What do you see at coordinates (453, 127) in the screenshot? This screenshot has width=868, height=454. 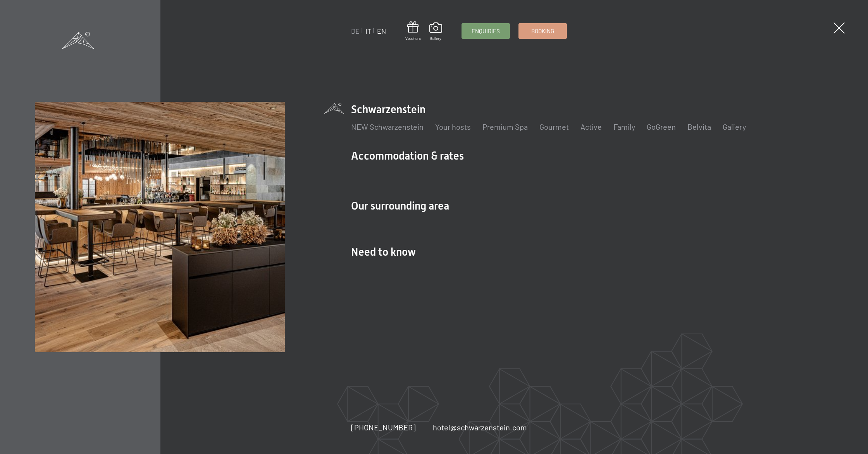 I see `a: Your hosts` at bounding box center [453, 127].